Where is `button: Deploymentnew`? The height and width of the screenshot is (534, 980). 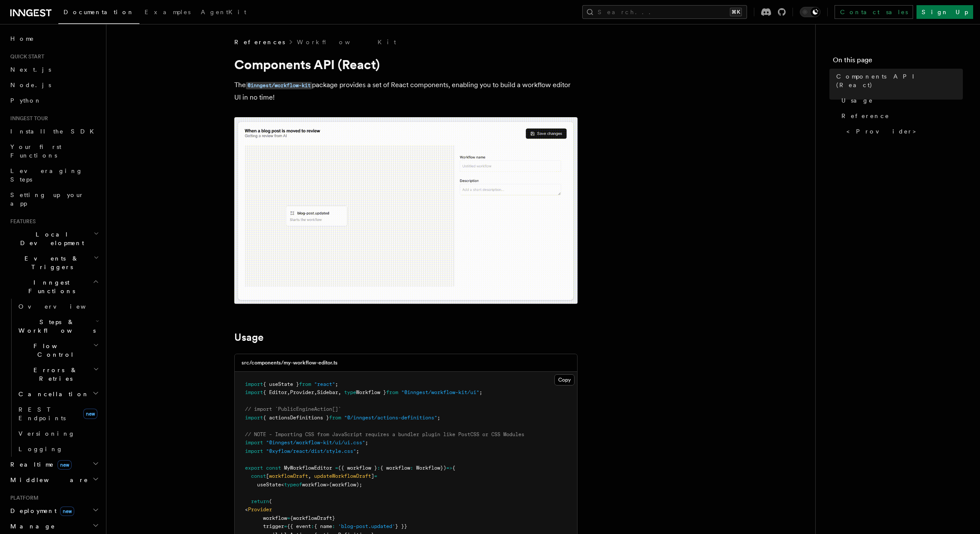 button: Deploymentnew is located at coordinates (53, 511).